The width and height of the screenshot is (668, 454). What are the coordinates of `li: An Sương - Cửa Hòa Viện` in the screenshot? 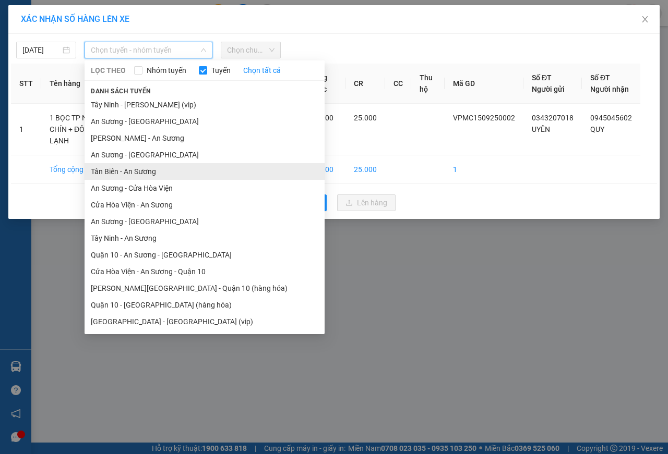 It's located at (204, 188).